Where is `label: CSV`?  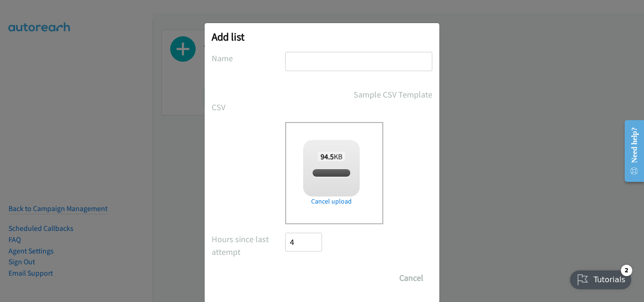
label: CSV is located at coordinates (249, 107).